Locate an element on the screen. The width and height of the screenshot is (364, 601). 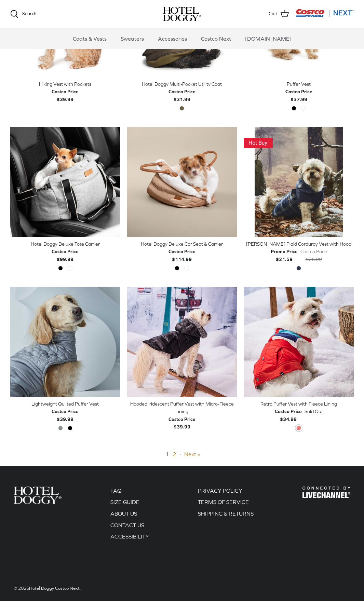
a: Retro Puffer Vest with Fleece Lining is located at coordinates (299, 342).